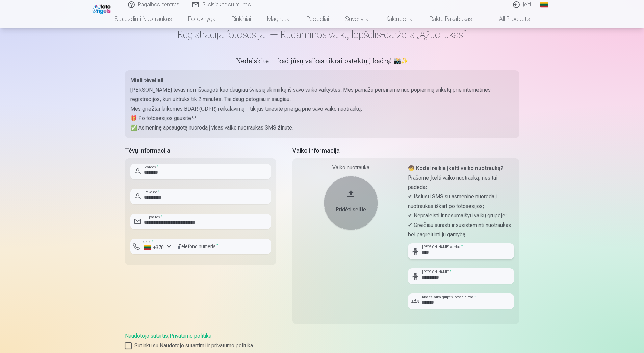  Describe the element at coordinates (148, 242) in the screenshot. I see `label: Šalis` at that location.